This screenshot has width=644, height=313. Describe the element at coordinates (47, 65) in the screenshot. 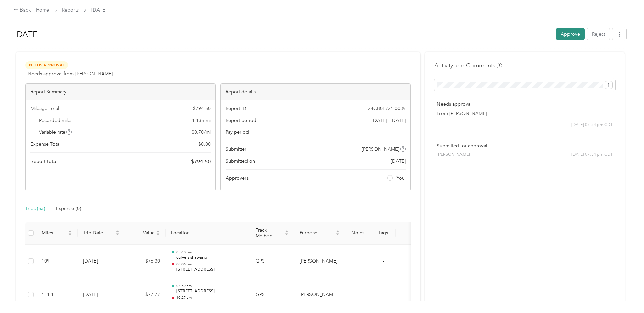

I see `span: Needs Approval` at that location.